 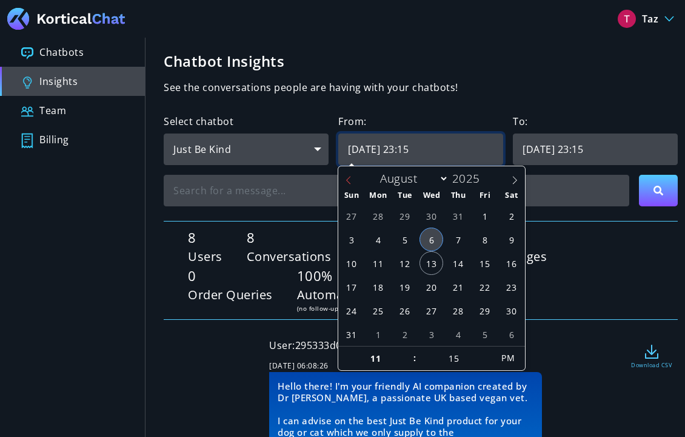 What do you see at coordinates (652, 357) in the screenshot?
I see `button: Download CSV` at bounding box center [652, 357].